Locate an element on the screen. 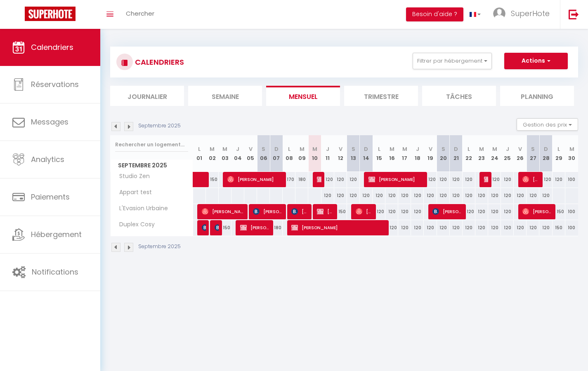  th: 28 is located at coordinates (545, 153).